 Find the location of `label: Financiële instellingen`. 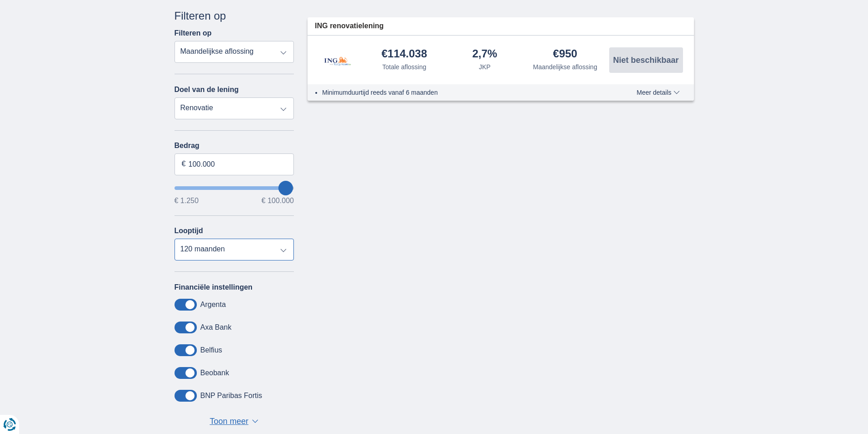

label: Financiële instellingen is located at coordinates (214, 288).